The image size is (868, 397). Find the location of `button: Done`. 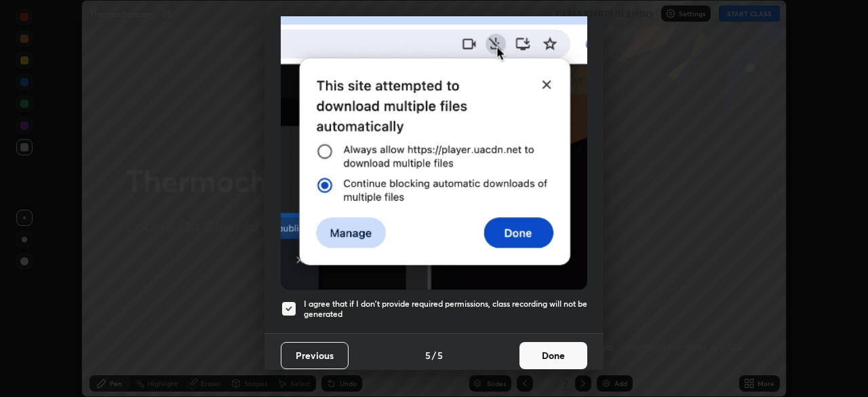

button: Done is located at coordinates (554, 355).